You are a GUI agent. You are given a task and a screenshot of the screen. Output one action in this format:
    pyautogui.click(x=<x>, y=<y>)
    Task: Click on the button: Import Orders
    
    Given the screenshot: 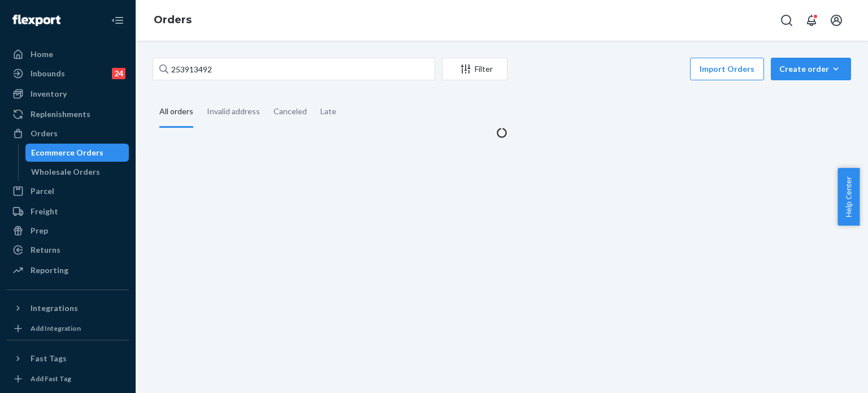 What is the action you would take?
    pyautogui.click(x=727, y=69)
    